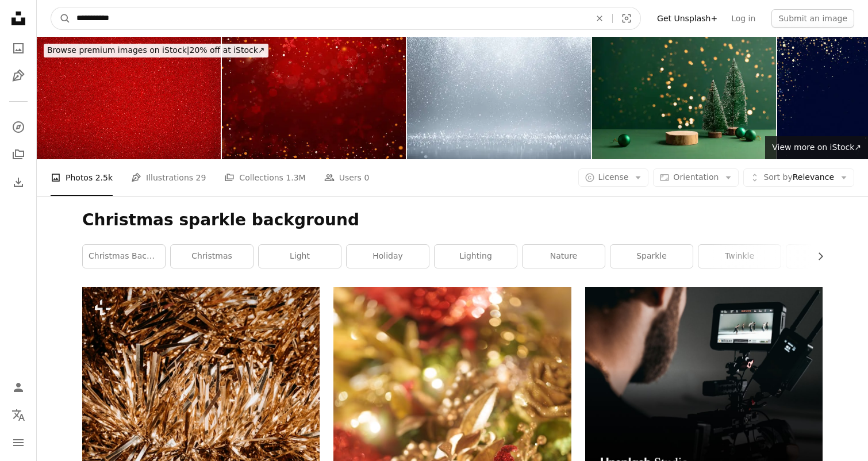 Image resolution: width=868 pixels, height=461 pixels. I want to click on span: Browse premium images on iStock |, so click(118, 50).